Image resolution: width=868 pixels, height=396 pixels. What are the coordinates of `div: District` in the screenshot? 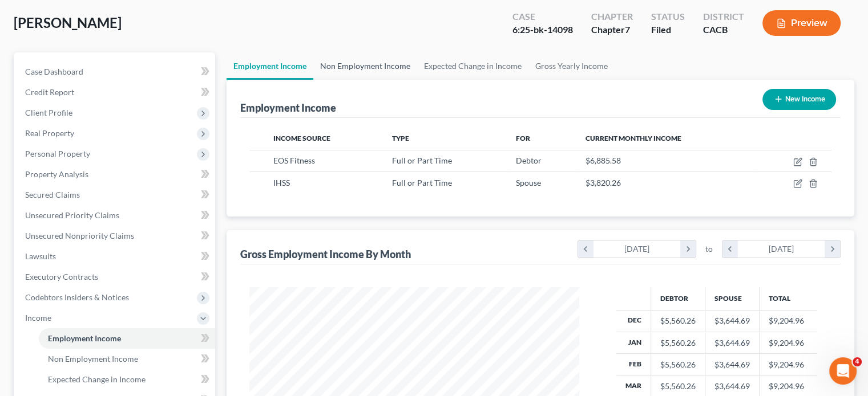 It's located at (724, 17).